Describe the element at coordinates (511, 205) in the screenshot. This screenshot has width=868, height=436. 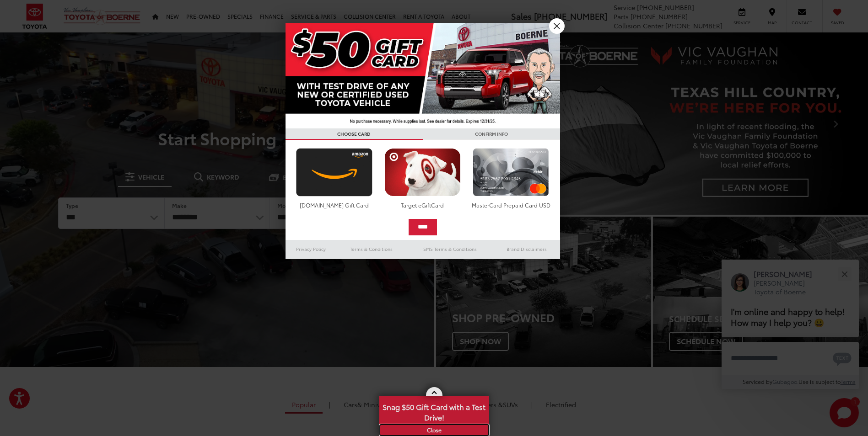
I see `div: MasterCard Prepaid Card USD` at that location.